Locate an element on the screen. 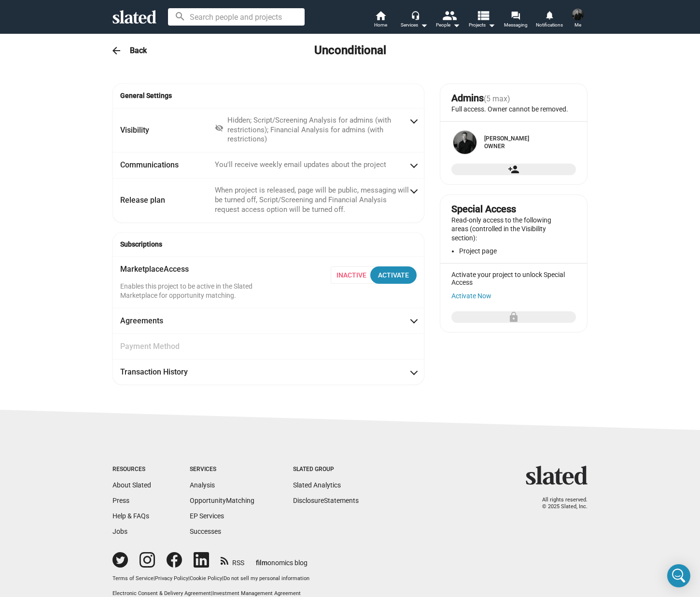 The height and width of the screenshot is (597, 700). a: Jobs is located at coordinates (120, 532).